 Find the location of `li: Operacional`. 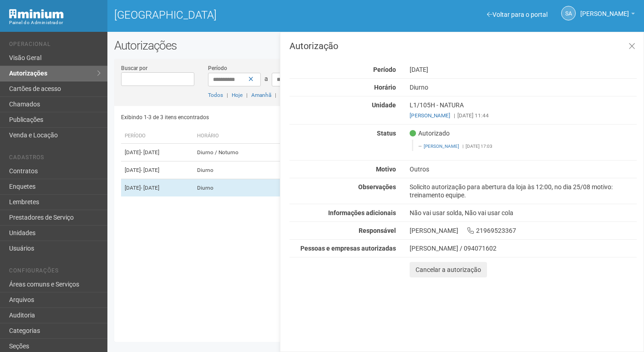

li: Operacional is located at coordinates (55, 45).